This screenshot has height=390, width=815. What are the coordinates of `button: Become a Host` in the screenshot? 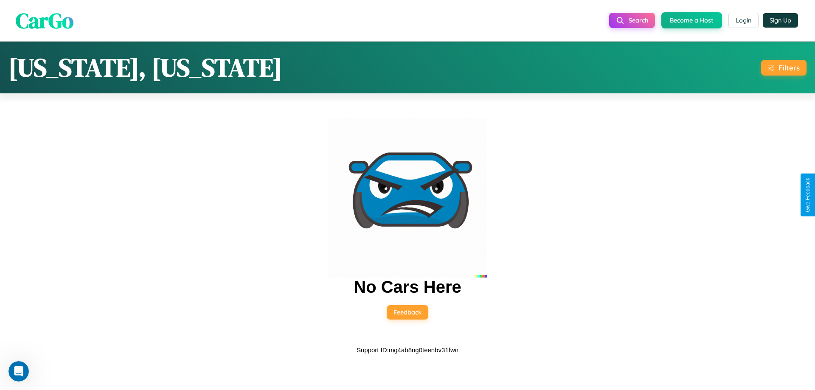 It's located at (692, 20).